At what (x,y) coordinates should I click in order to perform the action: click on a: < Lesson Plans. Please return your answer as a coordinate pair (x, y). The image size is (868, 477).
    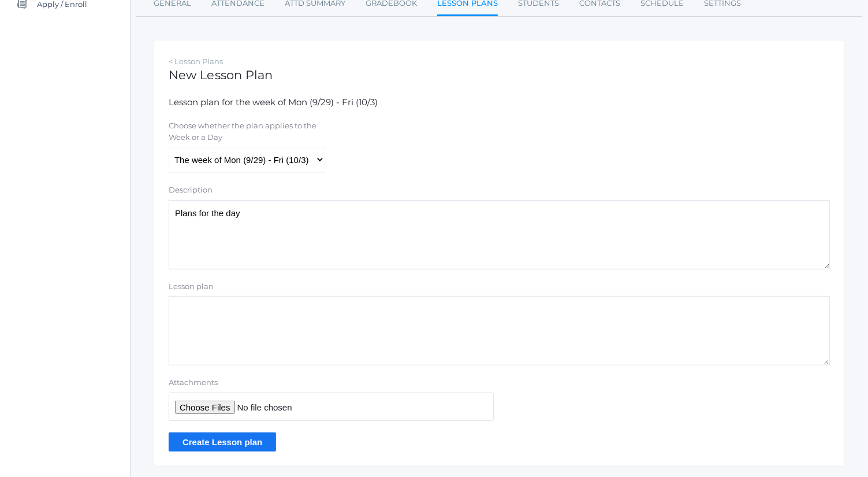
    Looking at the image, I should click on (196, 61).